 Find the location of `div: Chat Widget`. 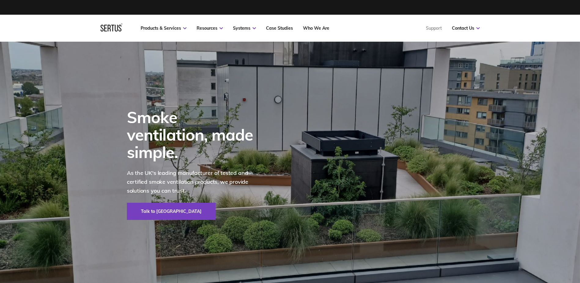

div: Chat Widget is located at coordinates (565, 268).